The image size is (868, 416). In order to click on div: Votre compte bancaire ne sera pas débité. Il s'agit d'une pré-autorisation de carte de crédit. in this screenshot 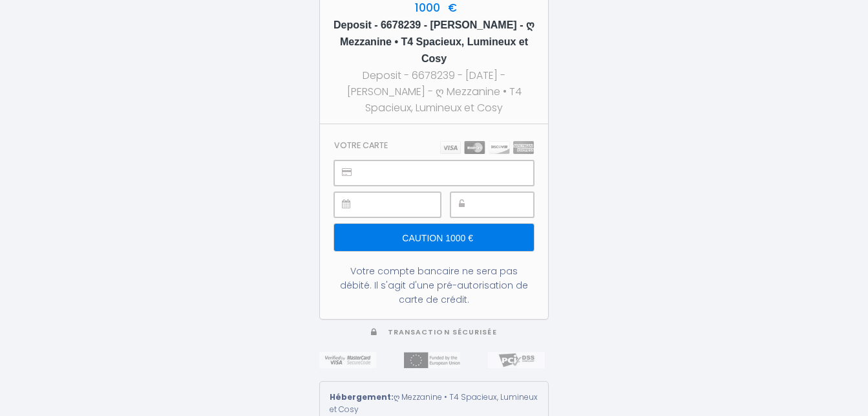, I will do `click(433, 285)`.